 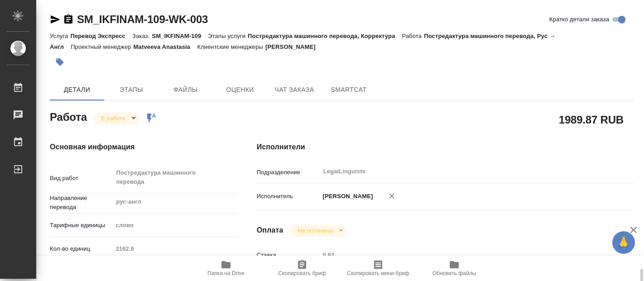 I want to click on p: Услуга, so click(x=60, y=36).